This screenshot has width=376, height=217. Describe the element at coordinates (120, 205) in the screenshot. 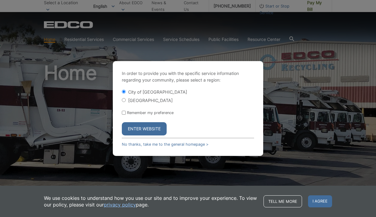

I see `a: privacy policy` at that location.